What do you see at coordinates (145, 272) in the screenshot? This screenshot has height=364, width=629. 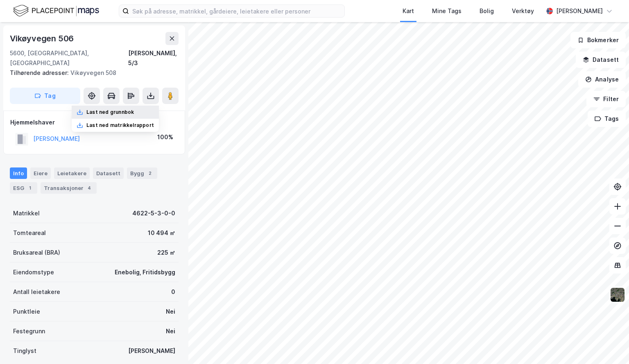 I see `div: Enebolig, Fritidsbygg` at bounding box center [145, 272].